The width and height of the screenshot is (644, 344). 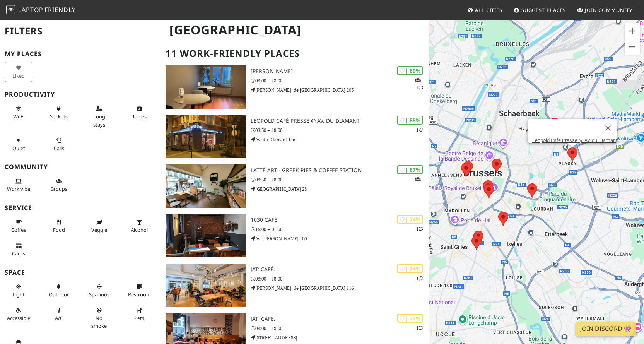 What do you see at coordinates (205, 186) in the screenshot?
I see `img: Latté Art - Greek Pies & Coffee Station` at bounding box center [205, 186].